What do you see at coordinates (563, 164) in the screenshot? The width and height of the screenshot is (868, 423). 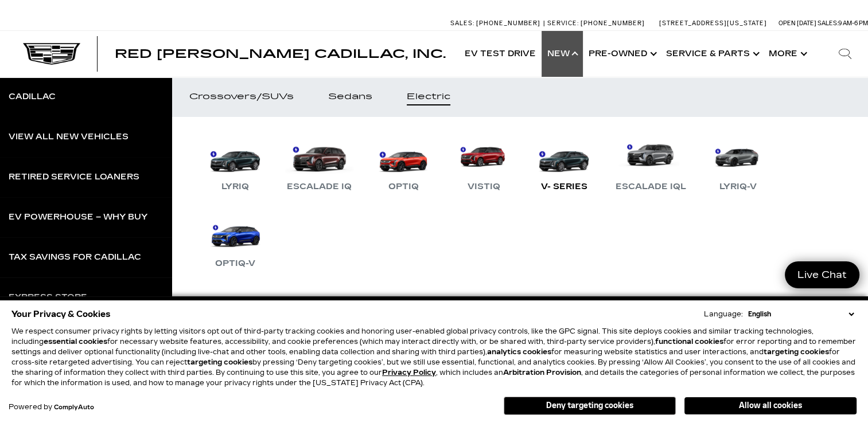 I see `a: V- Series` at bounding box center [563, 164].